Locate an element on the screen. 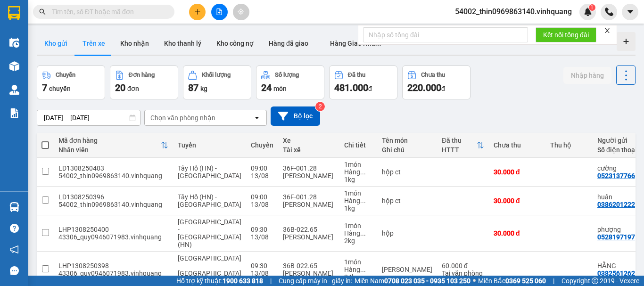 The image size is (644, 286). div: Chi tiết is located at coordinates (358, 145).